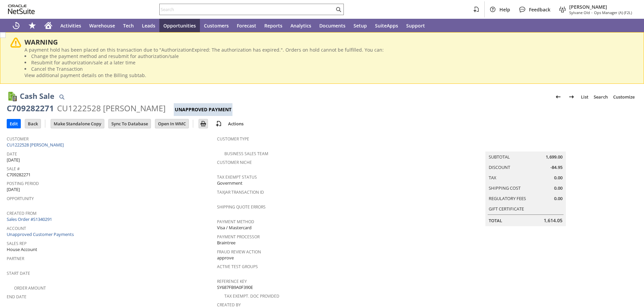 Image resolution: width=644 pixels, height=308 pixels. Describe the element at coordinates (526, 146) in the screenshot. I see `caption: Summary` at that location.